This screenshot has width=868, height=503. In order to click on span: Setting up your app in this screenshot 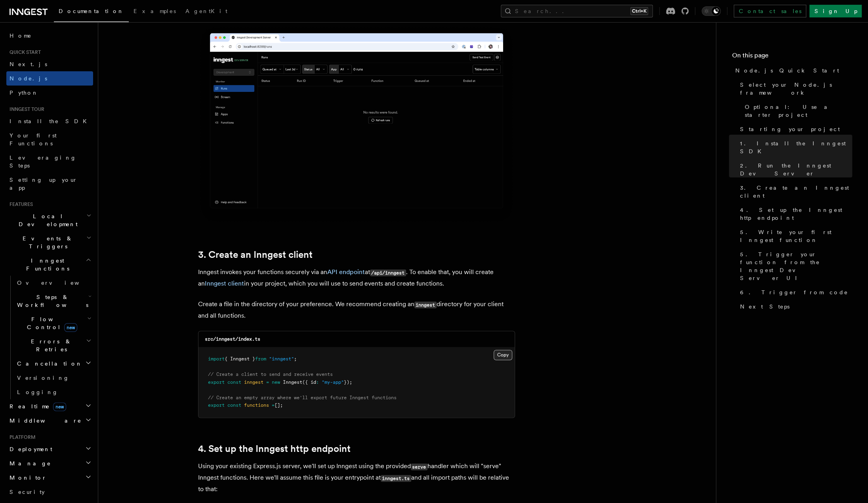, I will do `click(44, 184)`.